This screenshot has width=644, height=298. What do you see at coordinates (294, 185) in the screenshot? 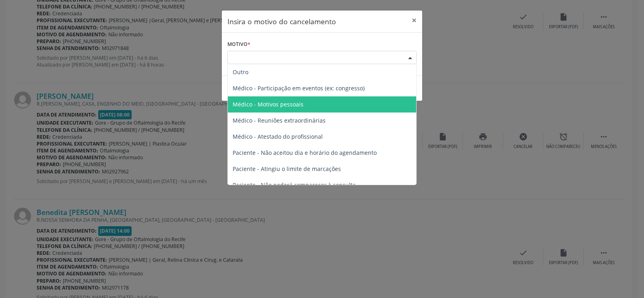
I see `span: Paciente - Não poderá comparecer à consulta` at bounding box center [294, 185].